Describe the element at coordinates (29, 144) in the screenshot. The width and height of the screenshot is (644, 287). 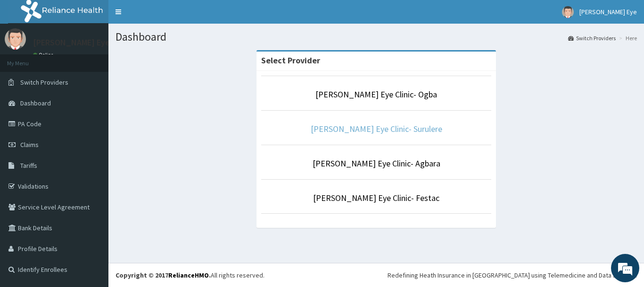
I see `span: Claims` at that location.